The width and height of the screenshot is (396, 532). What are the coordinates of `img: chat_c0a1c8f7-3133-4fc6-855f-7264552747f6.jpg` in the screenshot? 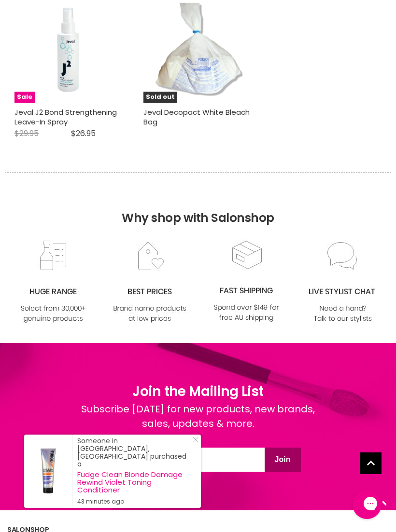 It's located at (343, 282).